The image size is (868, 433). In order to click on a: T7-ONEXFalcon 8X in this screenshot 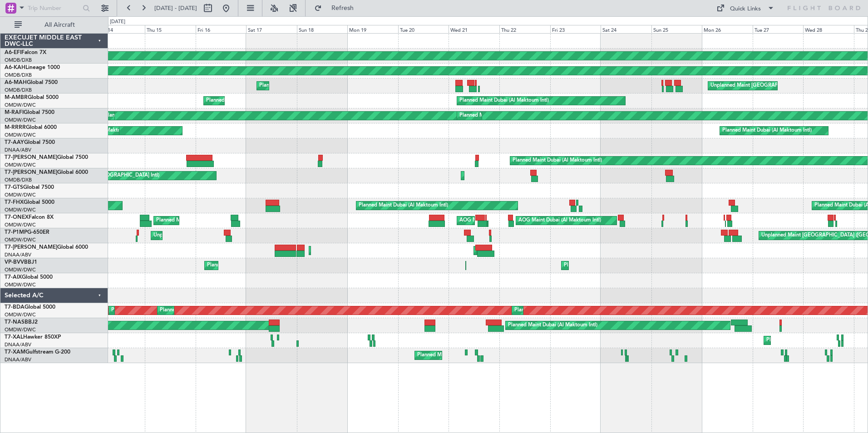, I will do `click(29, 217)`.